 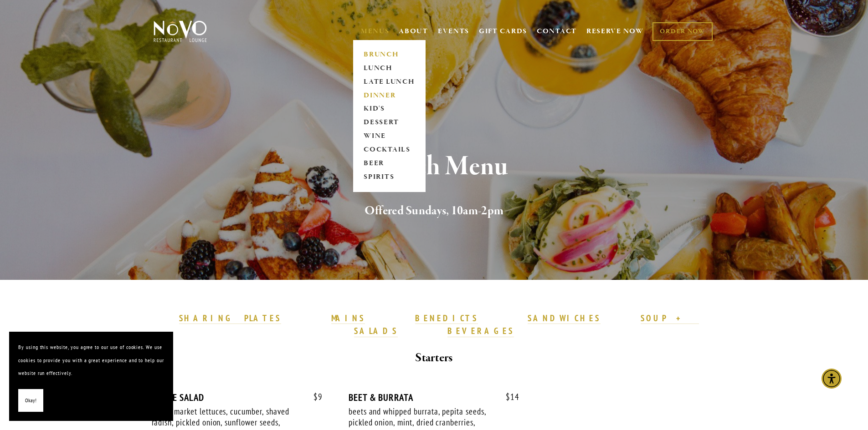 I want to click on a: WINE, so click(x=389, y=137).